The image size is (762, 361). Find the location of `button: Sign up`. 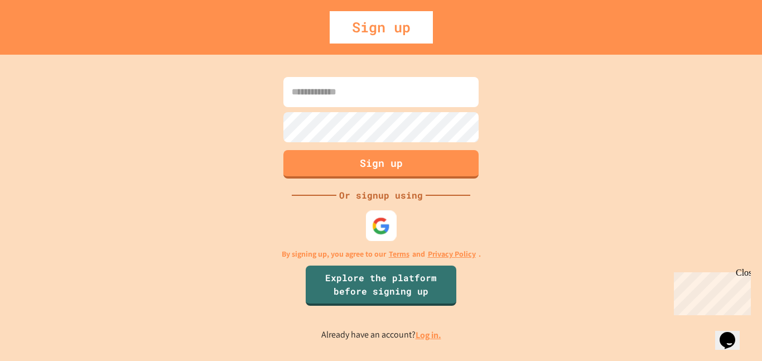

button: Sign up is located at coordinates (381, 164).